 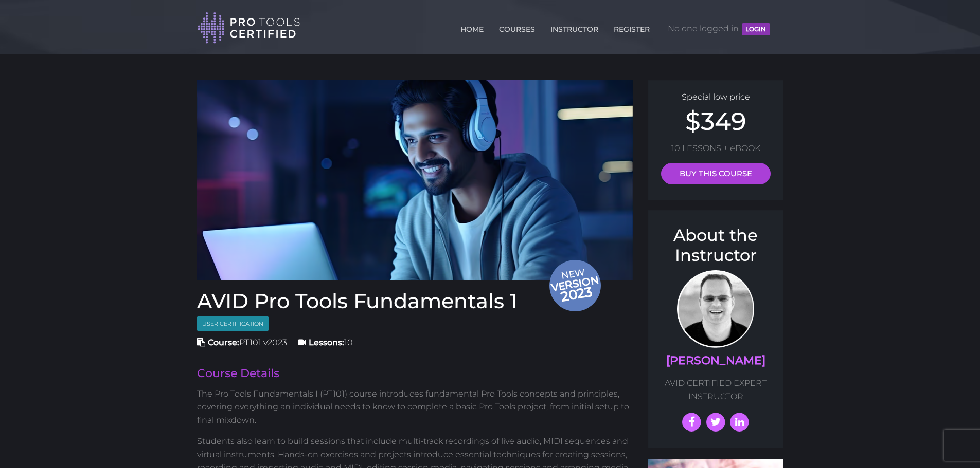 What do you see at coordinates (224, 342) in the screenshot?
I see `strong: Course:` at bounding box center [224, 342].